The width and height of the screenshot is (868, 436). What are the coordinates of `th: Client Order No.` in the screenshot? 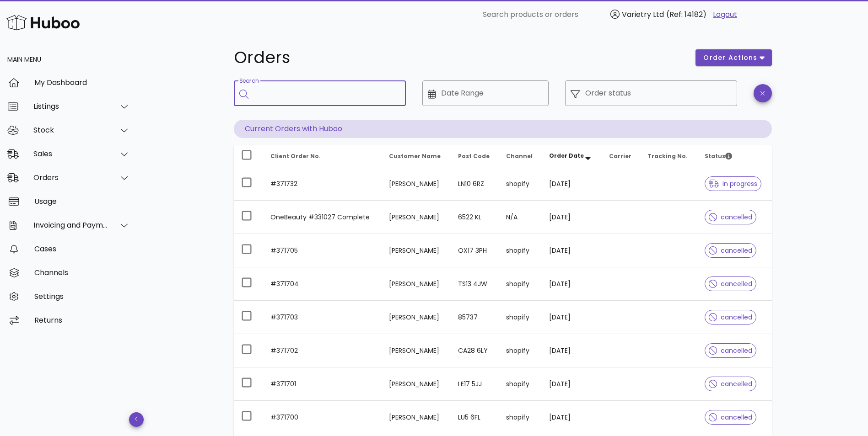 It's located at (322, 156).